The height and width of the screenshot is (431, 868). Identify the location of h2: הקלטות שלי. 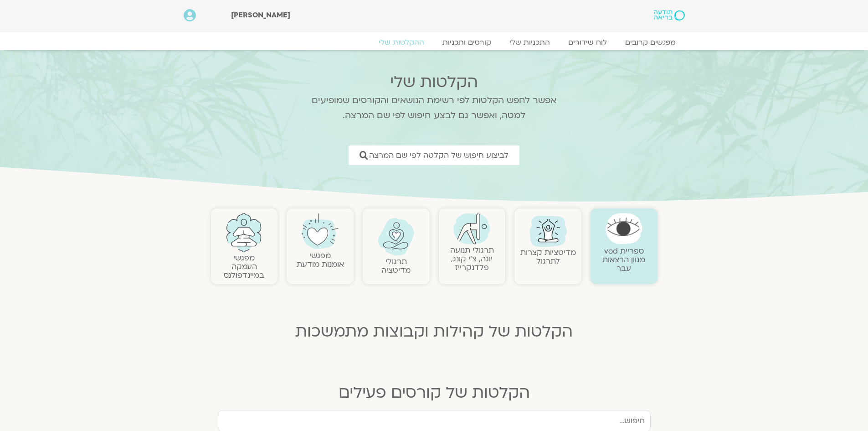
(434, 82).